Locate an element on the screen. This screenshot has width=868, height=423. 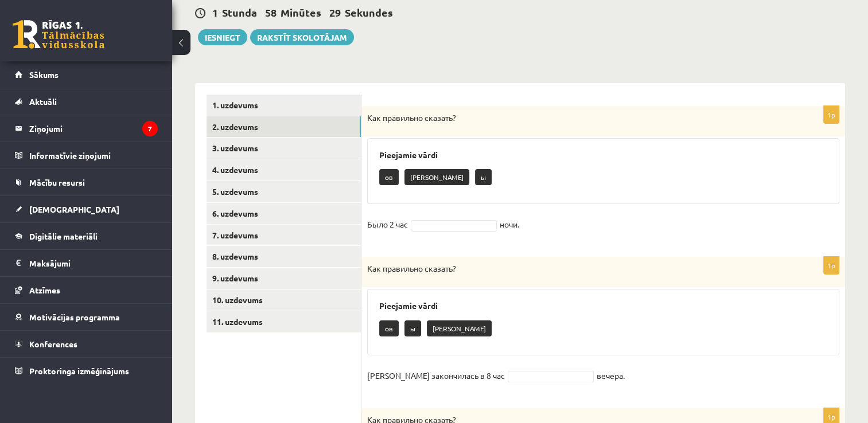
span: Minūtes is located at coordinates (300, 12).